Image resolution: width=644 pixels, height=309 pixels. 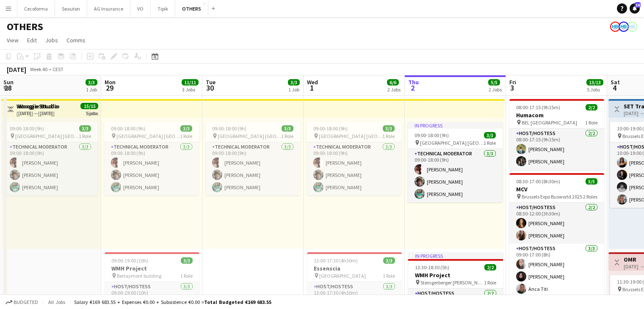 What do you see at coordinates (635, 8) in the screenshot?
I see `a: 18` at bounding box center [635, 8].